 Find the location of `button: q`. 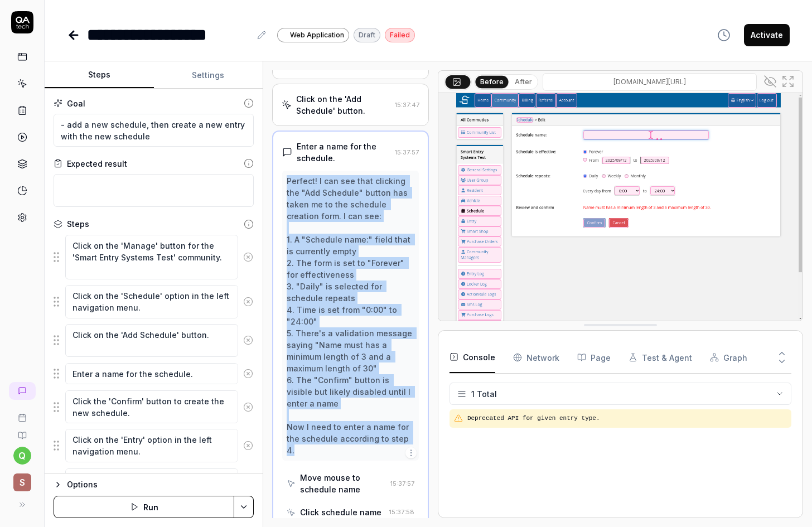

button: q is located at coordinates (22, 455).